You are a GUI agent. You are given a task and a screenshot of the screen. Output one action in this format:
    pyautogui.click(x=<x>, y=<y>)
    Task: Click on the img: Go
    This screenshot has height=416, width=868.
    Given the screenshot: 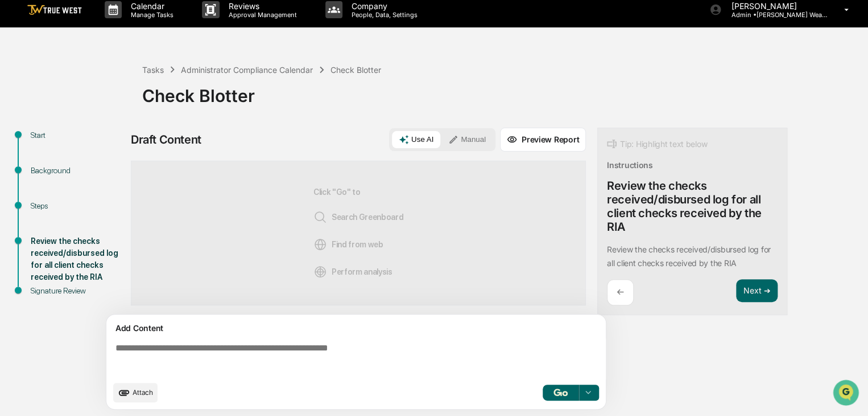 What is the action you would take?
    pyautogui.click(x=560, y=392)
    